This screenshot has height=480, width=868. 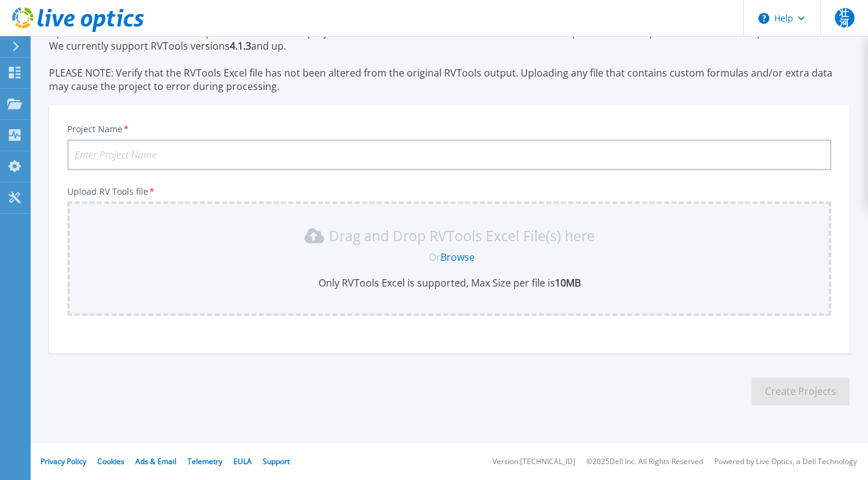 What do you see at coordinates (458, 257) in the screenshot?
I see `a: Browse` at bounding box center [458, 257].